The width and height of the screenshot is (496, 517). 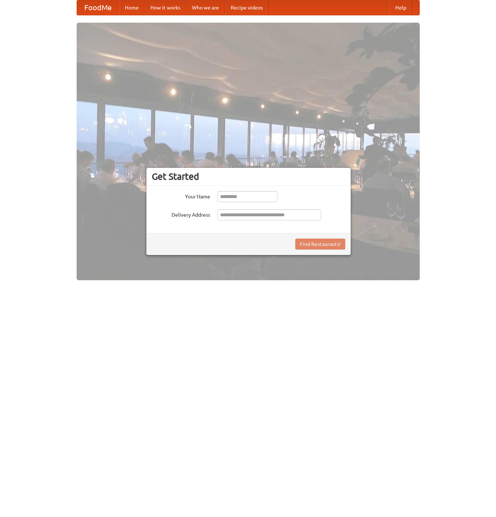 I want to click on a: Who we are, so click(x=206, y=8).